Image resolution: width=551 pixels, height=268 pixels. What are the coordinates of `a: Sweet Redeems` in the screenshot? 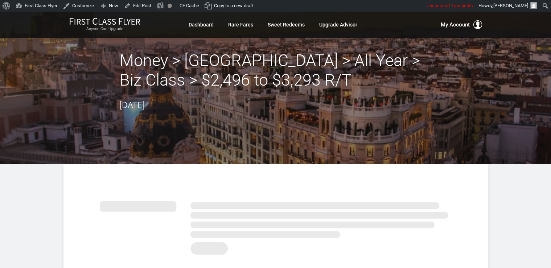 It's located at (286, 25).